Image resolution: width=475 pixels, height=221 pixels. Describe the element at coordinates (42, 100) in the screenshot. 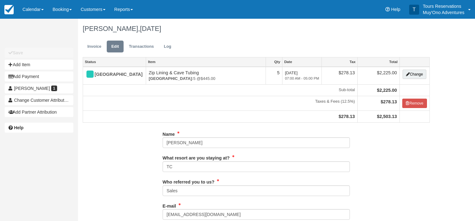

I see `span: Change Customer Attribution` at that location.